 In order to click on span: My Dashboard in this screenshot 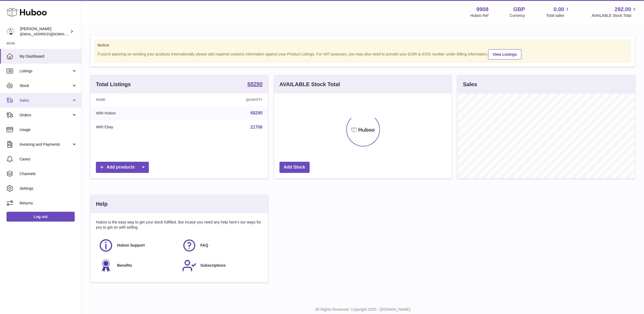, I will do `click(48, 56)`.